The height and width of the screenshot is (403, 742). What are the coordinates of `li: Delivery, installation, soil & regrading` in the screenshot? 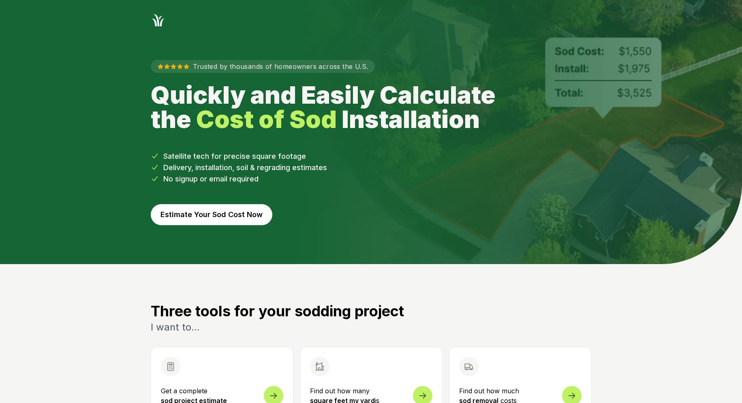 It's located at (371, 168).